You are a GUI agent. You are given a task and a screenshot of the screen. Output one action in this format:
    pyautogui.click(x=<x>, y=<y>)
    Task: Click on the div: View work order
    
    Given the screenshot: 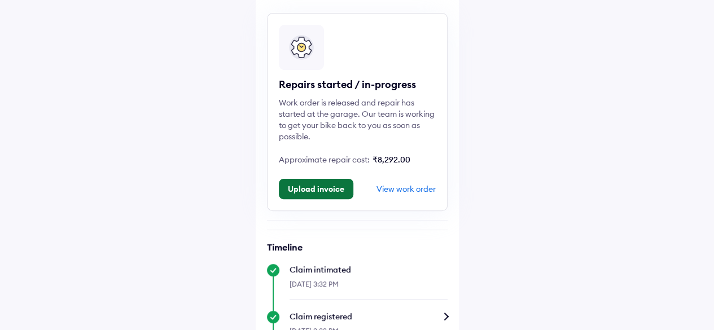 What is the action you would take?
    pyautogui.click(x=406, y=189)
    